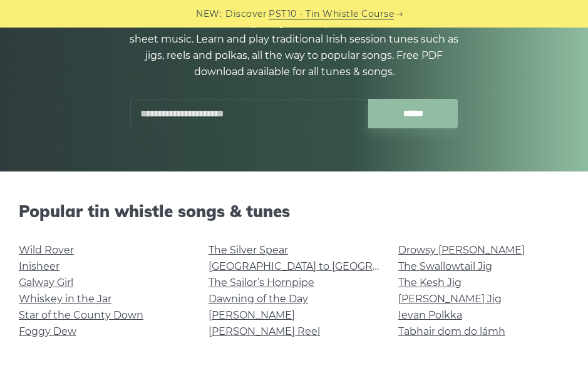 The height and width of the screenshot is (383, 588). I want to click on a: Tabhair dom do lámh, so click(452, 331).